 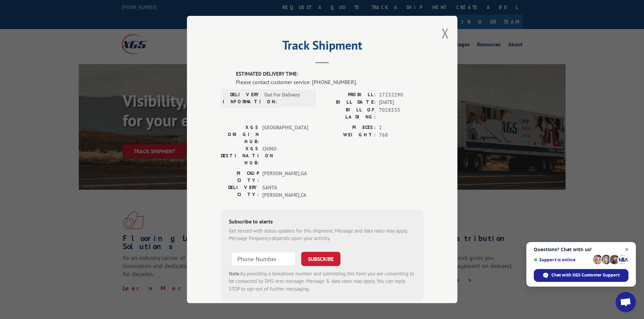 What do you see at coordinates (401, 135) in the screenshot?
I see `span: 768` at bounding box center [401, 135].